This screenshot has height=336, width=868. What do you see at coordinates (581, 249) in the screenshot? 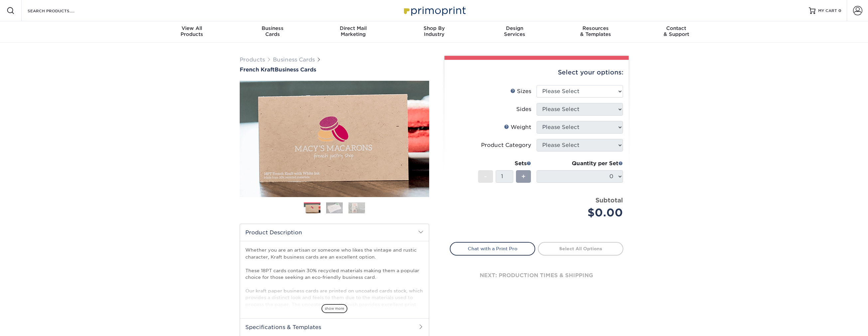
I see `a: Select All Options` at bounding box center [581, 249].